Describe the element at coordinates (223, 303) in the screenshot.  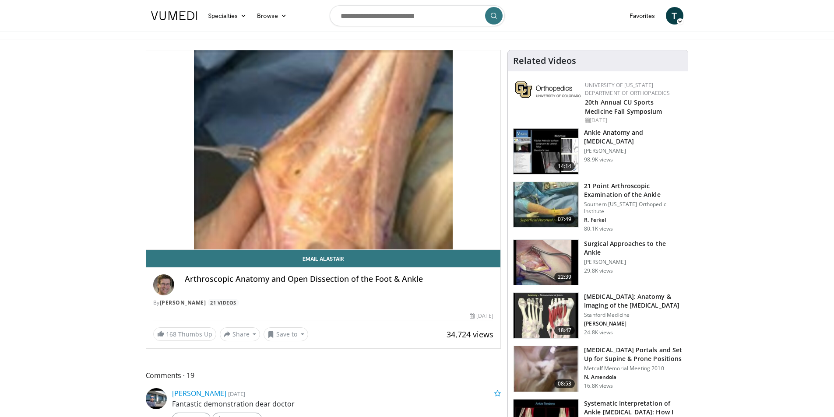
I see `a: 21 Videos` at that location.